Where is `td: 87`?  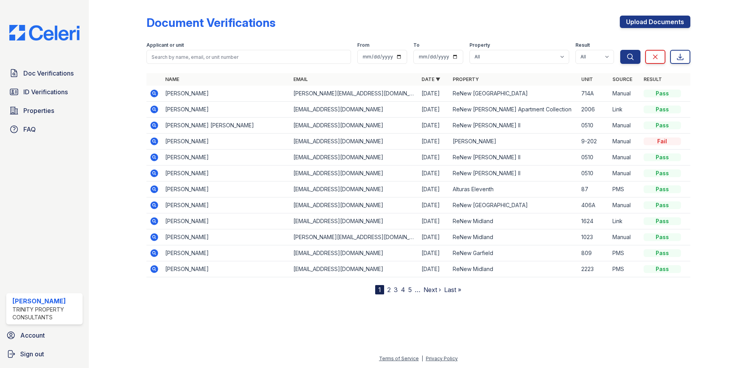 td: 87 is located at coordinates (594, 189).